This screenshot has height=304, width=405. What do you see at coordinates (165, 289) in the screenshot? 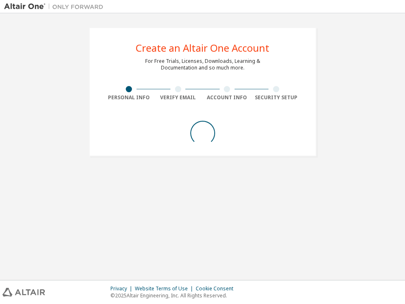
I see `div: Website Terms of Use` at bounding box center [165, 289].